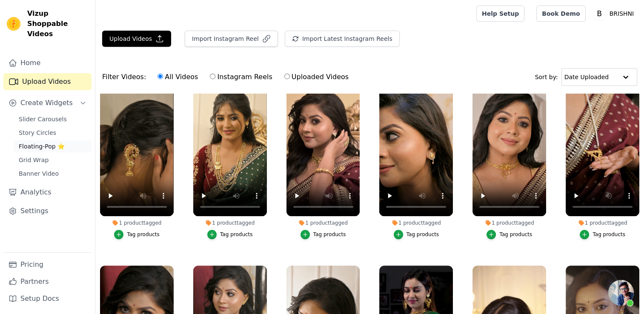 The image size is (644, 314). Describe the element at coordinates (47, 282) in the screenshot. I see `a: Partners` at that location.